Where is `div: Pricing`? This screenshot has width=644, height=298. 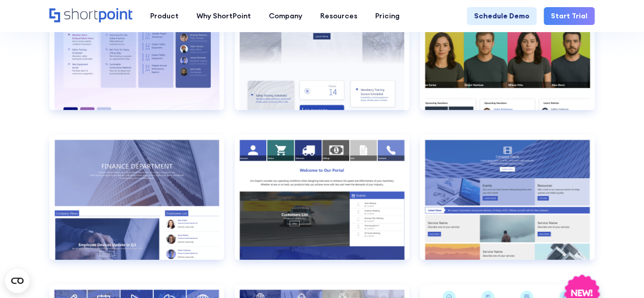 div: Pricing is located at coordinates (387, 16).